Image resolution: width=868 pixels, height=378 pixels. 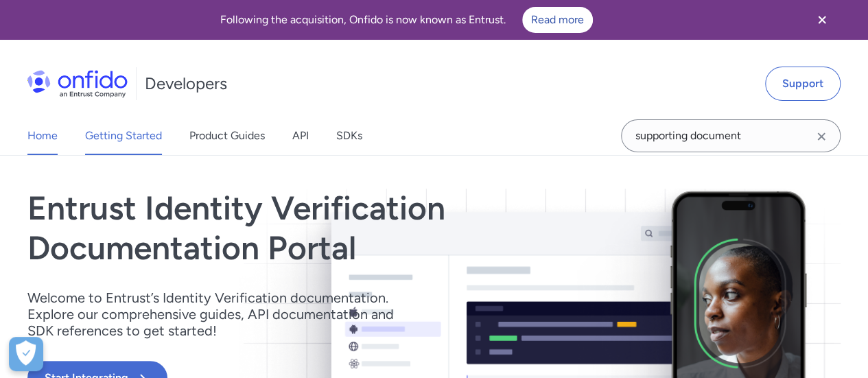 I want to click on a: Product Guides, so click(x=227, y=136).